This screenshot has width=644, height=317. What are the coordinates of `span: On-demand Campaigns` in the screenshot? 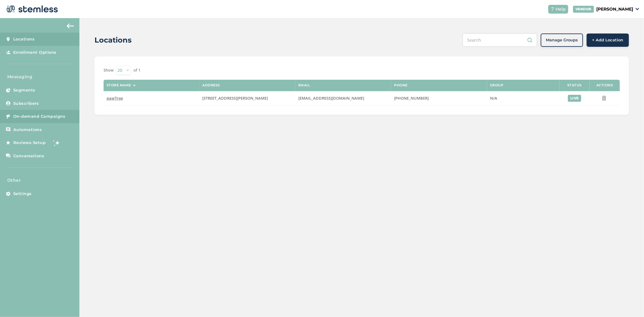 It's located at (40, 116).